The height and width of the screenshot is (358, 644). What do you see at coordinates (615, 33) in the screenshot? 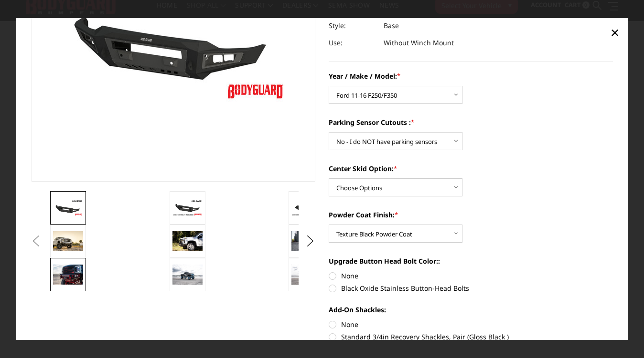
I see `a: Close` at bounding box center [615, 33].